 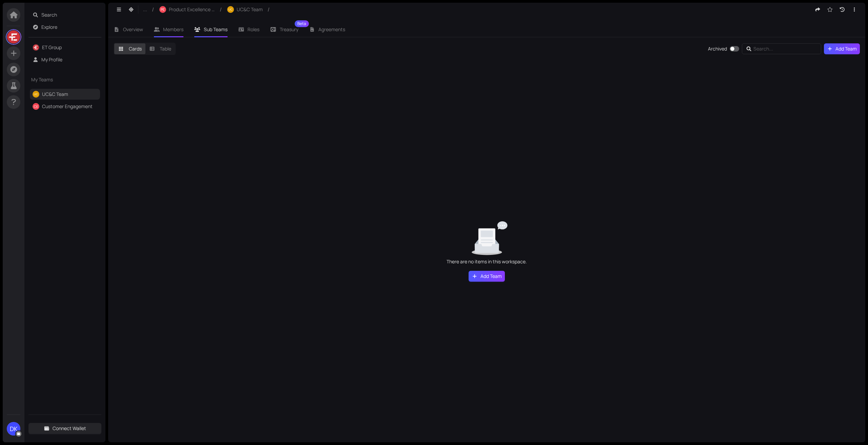 What do you see at coordinates (231, 9) in the screenshot?
I see `span: UC` at bounding box center [231, 9].